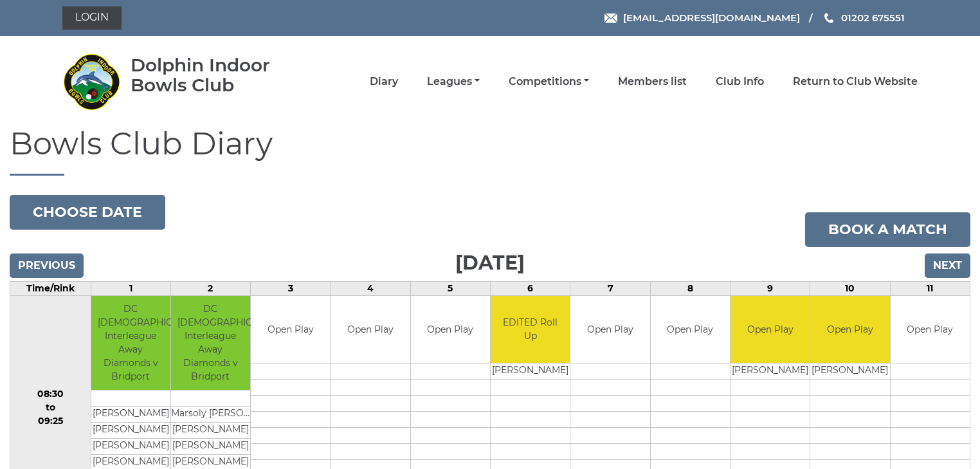 The image size is (980, 469). What do you see at coordinates (690, 288) in the screenshot?
I see `td: 8` at bounding box center [690, 288].